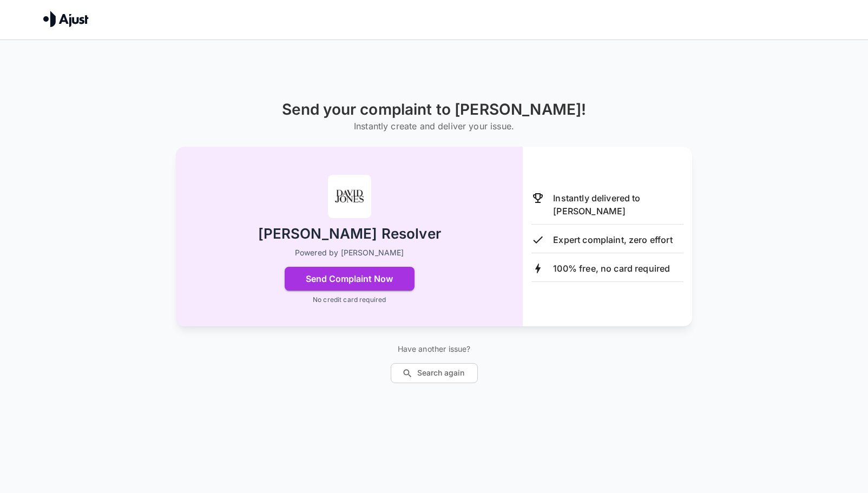 The width and height of the screenshot is (868, 493). I want to click on p: Expert complaint, zero effort, so click(613, 240).